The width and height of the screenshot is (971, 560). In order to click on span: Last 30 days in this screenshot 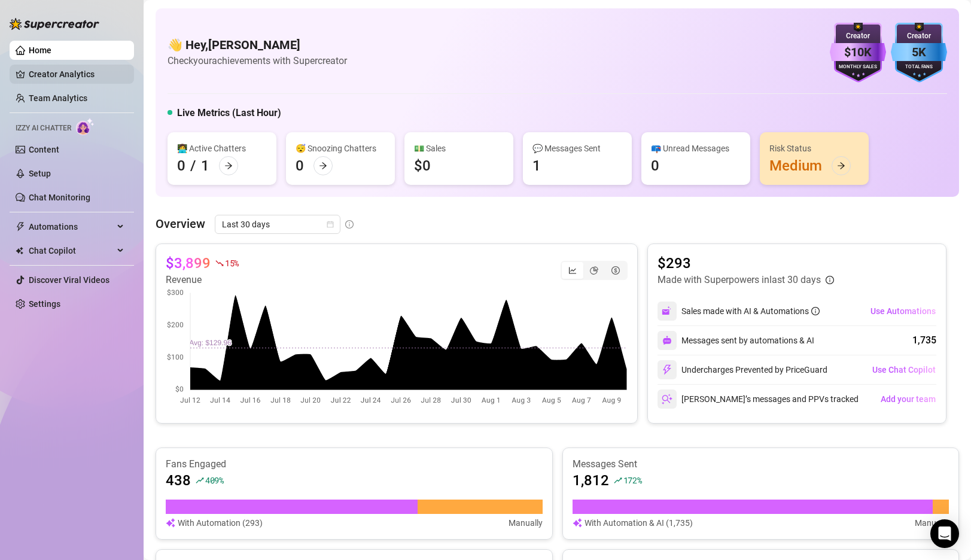, I will do `click(278, 225)`.